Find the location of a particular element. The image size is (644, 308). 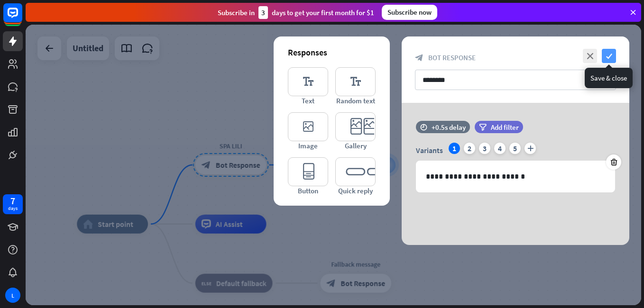

button: Open LiveChat chat widget is located at coordinates (22, 18).